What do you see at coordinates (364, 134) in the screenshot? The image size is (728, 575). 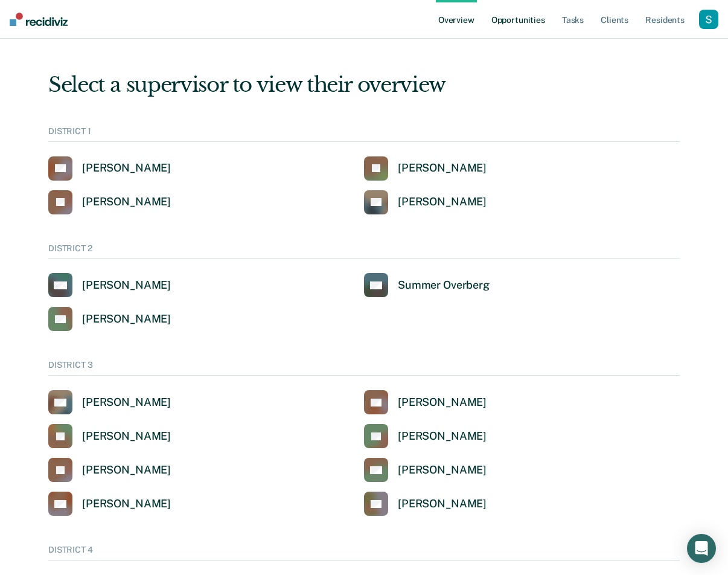 I see `div: DISTRICT 1` at bounding box center [364, 134].